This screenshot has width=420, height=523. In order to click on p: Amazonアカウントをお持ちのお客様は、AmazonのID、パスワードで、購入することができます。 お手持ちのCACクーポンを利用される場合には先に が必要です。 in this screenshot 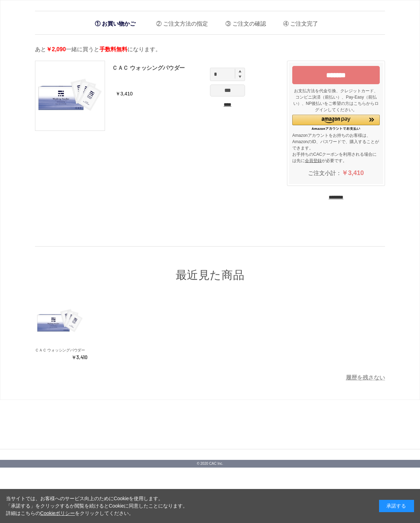, I will do `click(336, 148)`.